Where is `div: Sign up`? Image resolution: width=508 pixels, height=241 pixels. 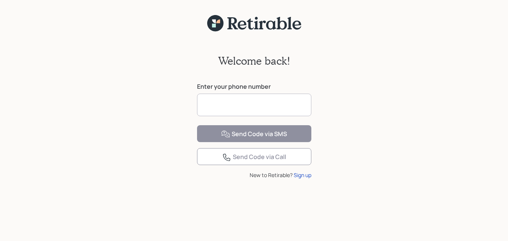
div: Sign up is located at coordinates (302, 175).